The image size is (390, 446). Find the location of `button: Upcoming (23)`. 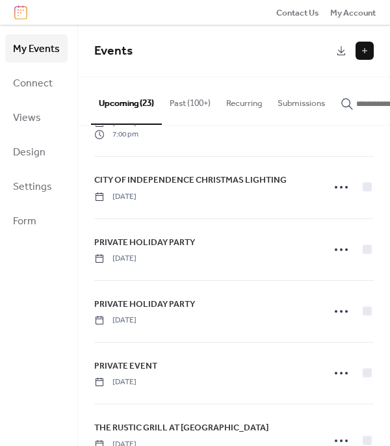

button: Upcoming (23) is located at coordinates (126, 101).